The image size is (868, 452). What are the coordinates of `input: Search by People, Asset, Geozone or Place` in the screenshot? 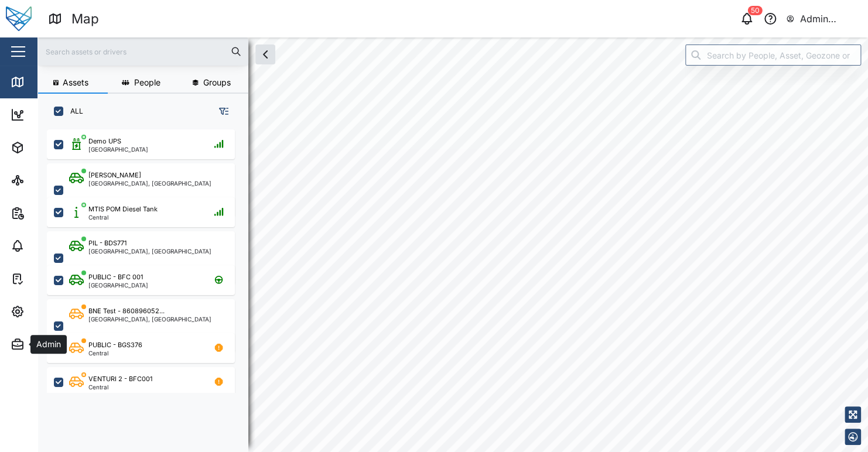 It's located at (773, 55).